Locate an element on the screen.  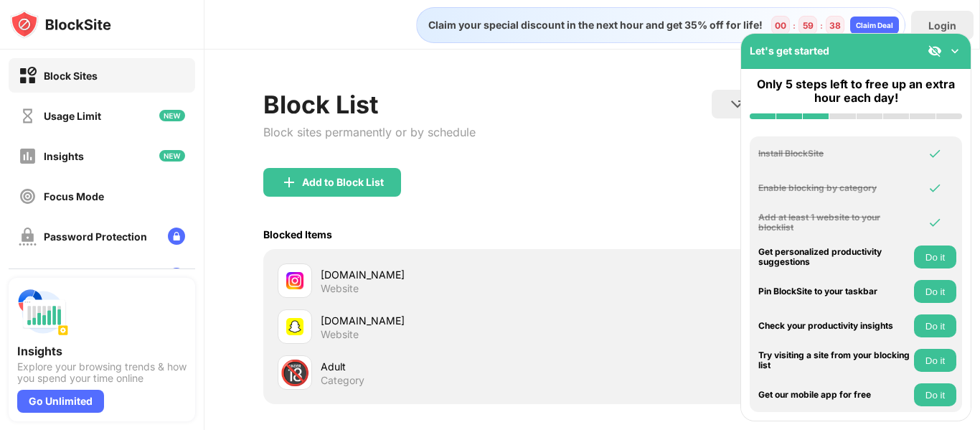
div: Add to Block List is located at coordinates (343, 182).